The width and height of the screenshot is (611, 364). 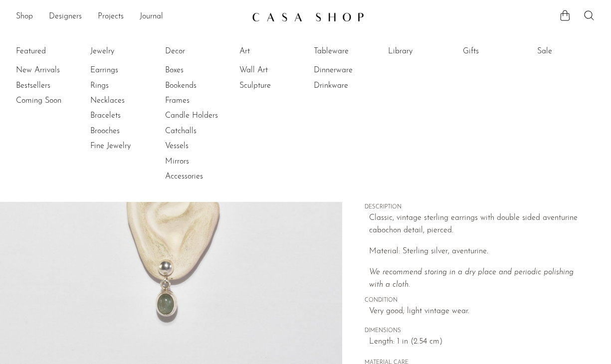 What do you see at coordinates (128, 100) in the screenshot?
I see `a: Necklaces` at bounding box center [128, 100].